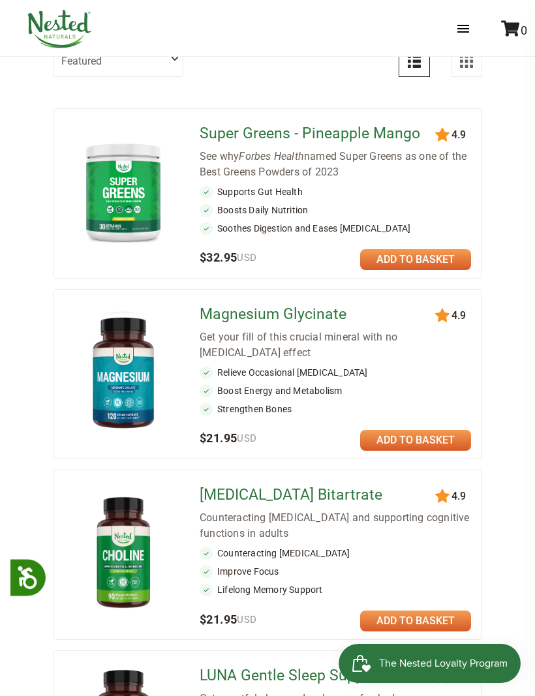  What do you see at coordinates (514, 30) in the screenshot?
I see `a: 0` at bounding box center [514, 30].